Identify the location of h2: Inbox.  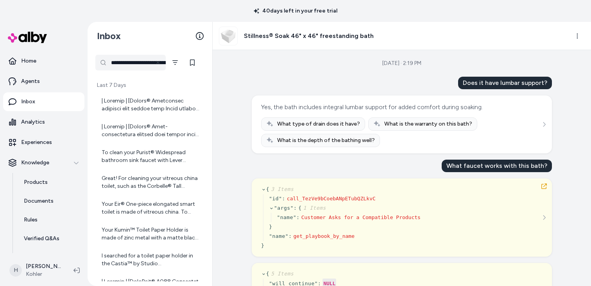
(109, 36).